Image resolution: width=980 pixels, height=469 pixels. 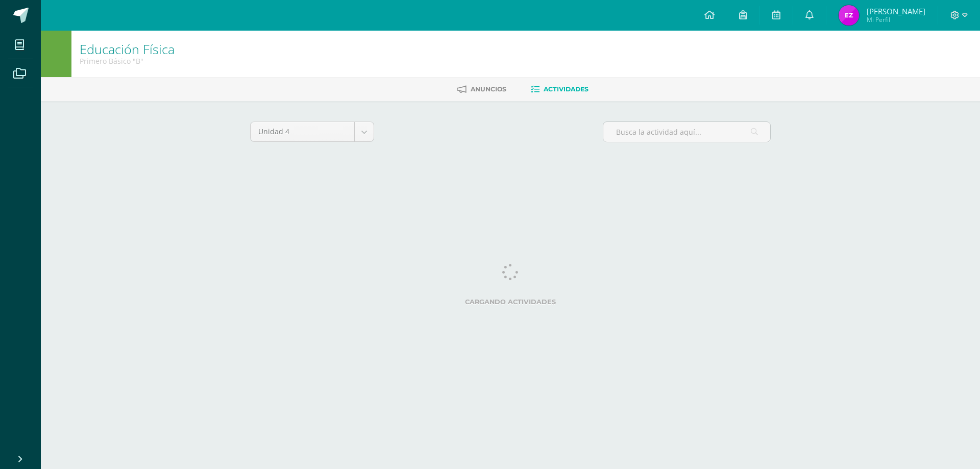 I want to click on div: Primero Básico 'B', so click(x=128, y=61).